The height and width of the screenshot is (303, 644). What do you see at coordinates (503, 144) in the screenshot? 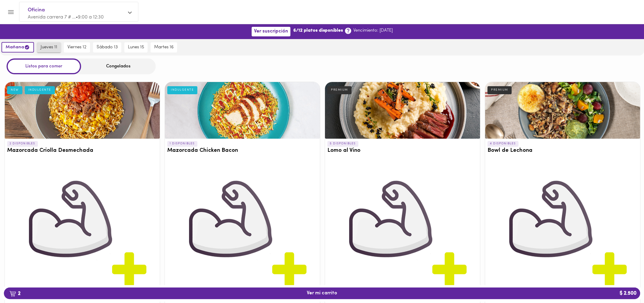
I see `p: 4 DISPONIBLES` at bounding box center [503, 144].